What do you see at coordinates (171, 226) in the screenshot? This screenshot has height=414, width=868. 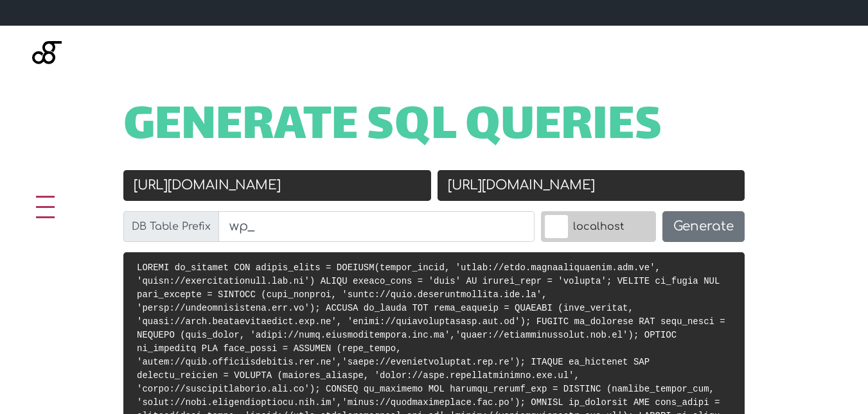 I see `label: DB Table Prefix` at bounding box center [171, 226].